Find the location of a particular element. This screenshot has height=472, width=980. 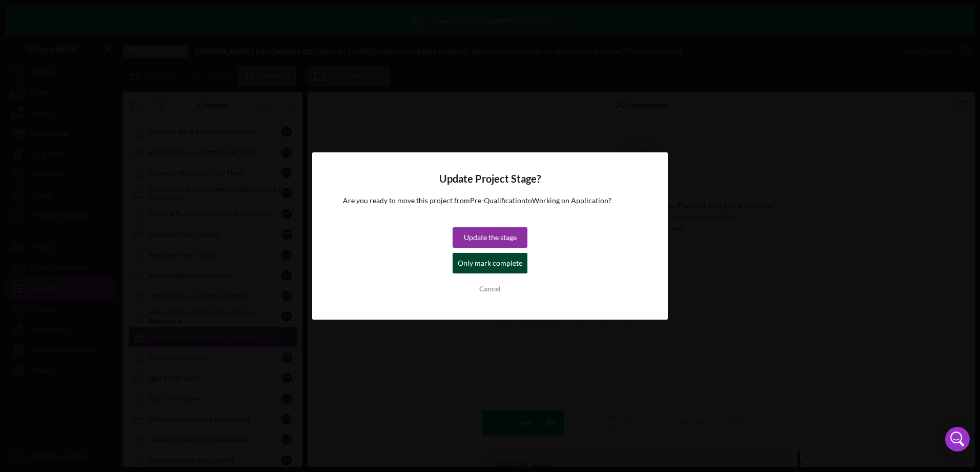

button: Update the stage is located at coordinates (490, 238).